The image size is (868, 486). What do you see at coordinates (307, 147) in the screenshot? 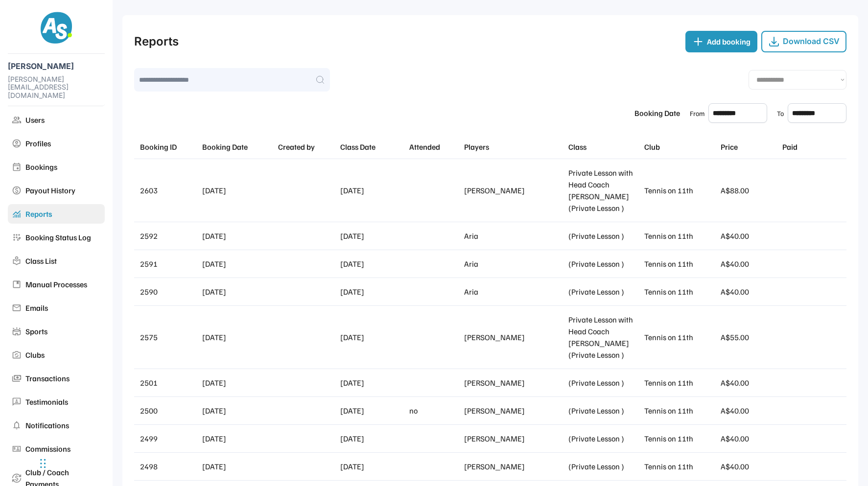
I see `div: Created by` at bounding box center [307, 147].